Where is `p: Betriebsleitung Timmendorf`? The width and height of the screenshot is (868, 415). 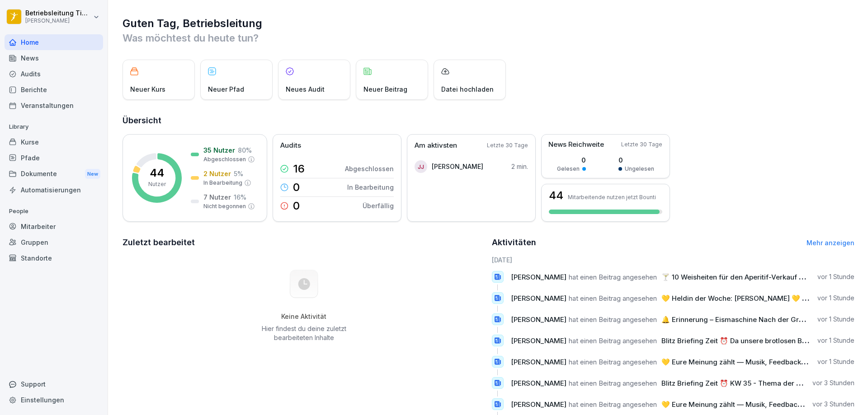
p: Betriebsleitung Timmendorf is located at coordinates (59, 13).